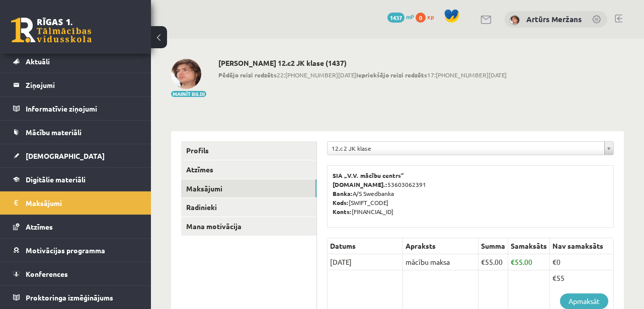  What do you see at coordinates (248, 150) in the screenshot?
I see `a: Profils` at bounding box center [248, 150].